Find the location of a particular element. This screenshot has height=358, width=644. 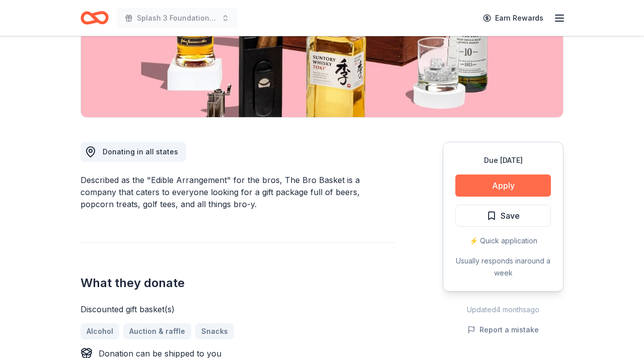

a: Earn Rewards is located at coordinates (513, 18).